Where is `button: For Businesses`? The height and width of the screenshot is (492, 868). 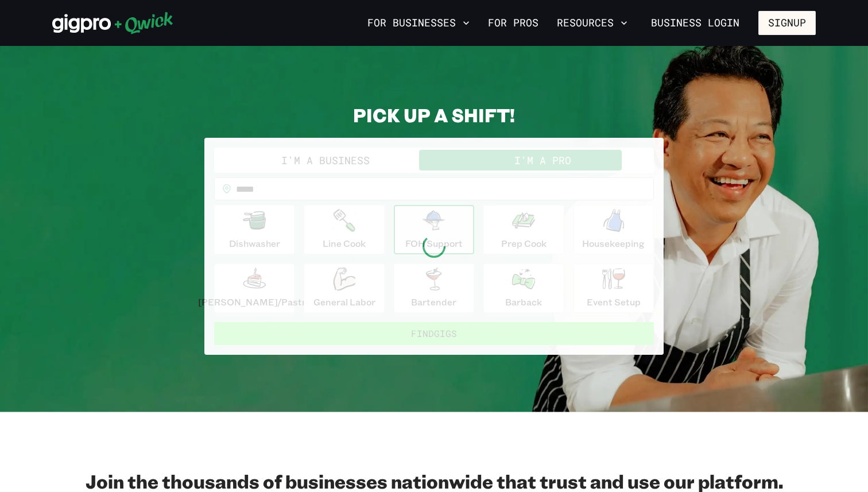
button: For Businesses is located at coordinates (419, 23).